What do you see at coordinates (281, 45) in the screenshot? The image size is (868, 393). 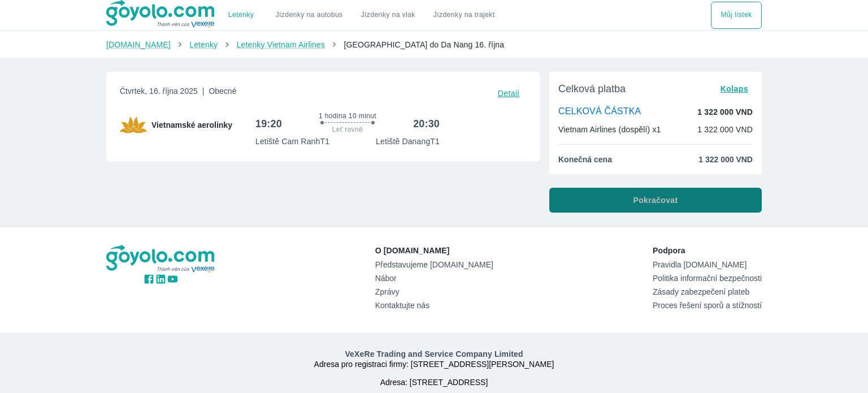 I see `a: Letenky Vietnam Airlines` at bounding box center [281, 45].